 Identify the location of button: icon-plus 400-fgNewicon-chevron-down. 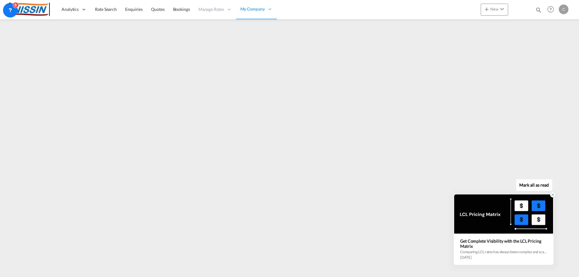
(494, 10).